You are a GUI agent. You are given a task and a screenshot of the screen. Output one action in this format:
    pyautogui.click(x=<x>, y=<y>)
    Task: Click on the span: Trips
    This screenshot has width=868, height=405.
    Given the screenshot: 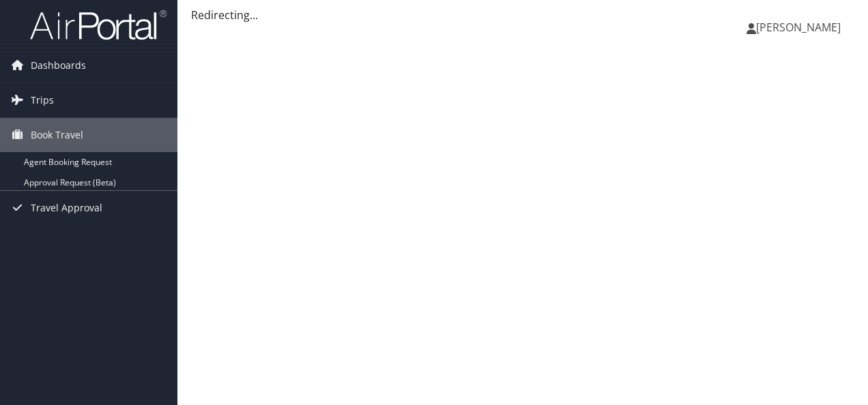 What is the action you would take?
    pyautogui.click(x=43, y=100)
    